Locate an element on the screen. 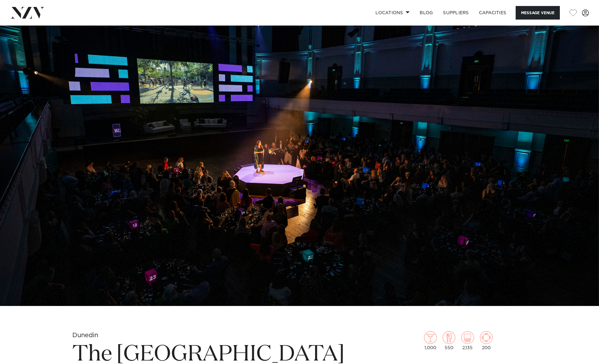 The image size is (599, 364). div: 200 is located at coordinates (486, 340).